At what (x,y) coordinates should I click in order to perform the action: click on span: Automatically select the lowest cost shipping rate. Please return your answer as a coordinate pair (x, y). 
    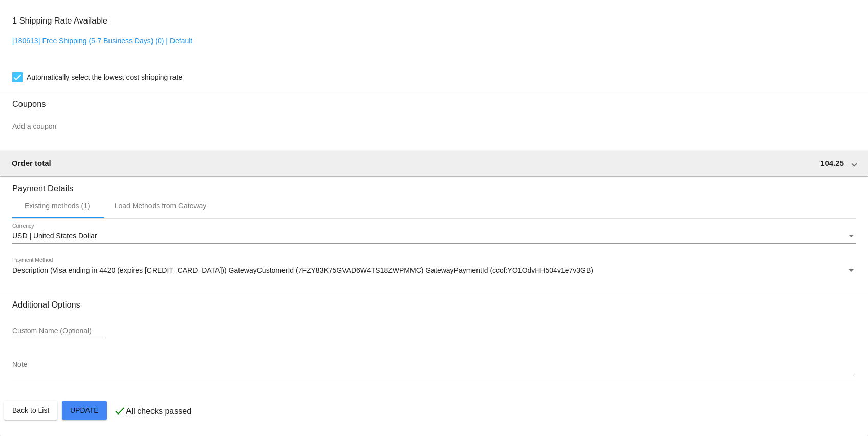
    Looking at the image, I should click on (104, 77).